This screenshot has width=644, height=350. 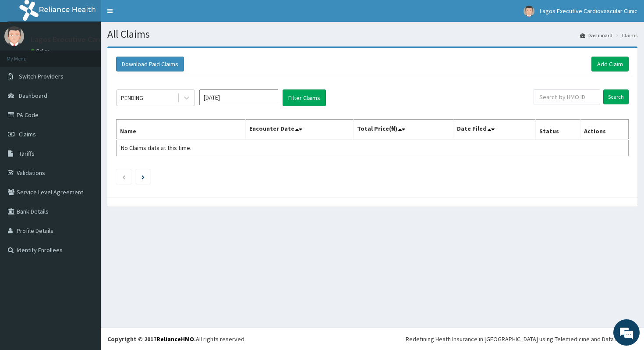 I want to click on th: Total Price(₦), so click(x=403, y=130).